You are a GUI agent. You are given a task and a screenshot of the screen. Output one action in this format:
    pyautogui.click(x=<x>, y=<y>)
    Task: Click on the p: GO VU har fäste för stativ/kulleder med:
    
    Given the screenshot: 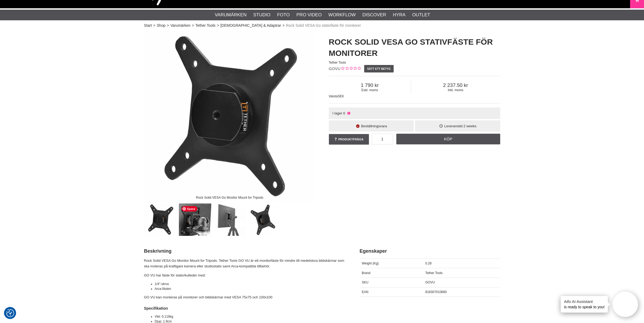 What is the action you would take?
    pyautogui.click(x=245, y=275)
    